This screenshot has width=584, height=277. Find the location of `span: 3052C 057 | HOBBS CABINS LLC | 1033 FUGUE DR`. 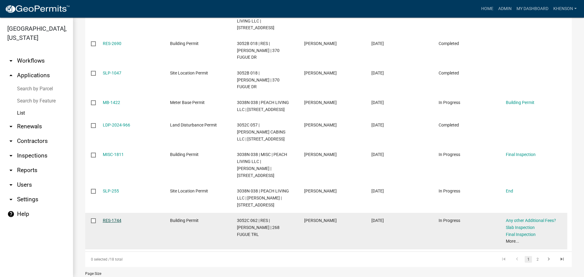

span: 3052C 057 | HOBBS CABINS LLC | 1033 FUGUE DR is located at coordinates (261, 132).